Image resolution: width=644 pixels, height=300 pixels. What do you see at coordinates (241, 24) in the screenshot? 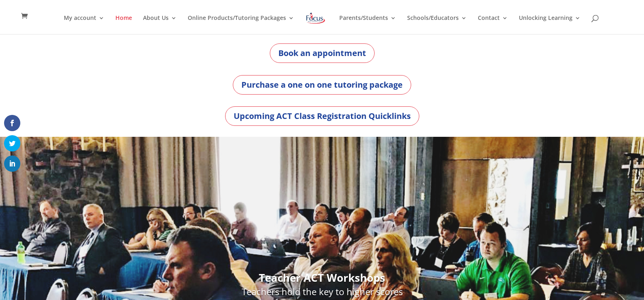
I see `a: Online Products/Tutoring Packages` at bounding box center [241, 24].